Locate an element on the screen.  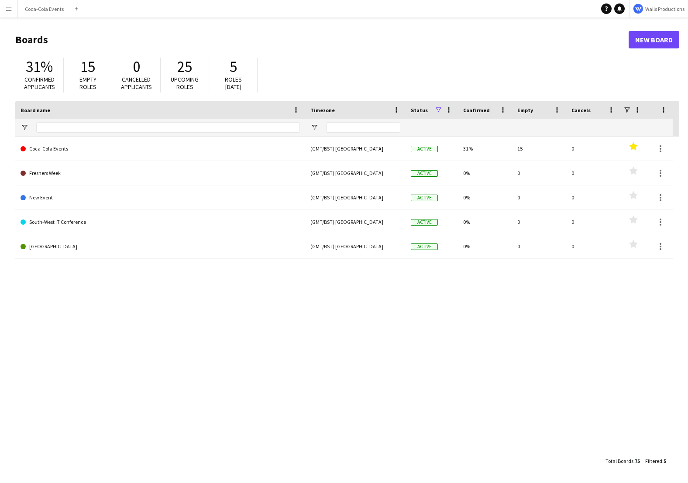
span: Filtered is located at coordinates (654, 461).